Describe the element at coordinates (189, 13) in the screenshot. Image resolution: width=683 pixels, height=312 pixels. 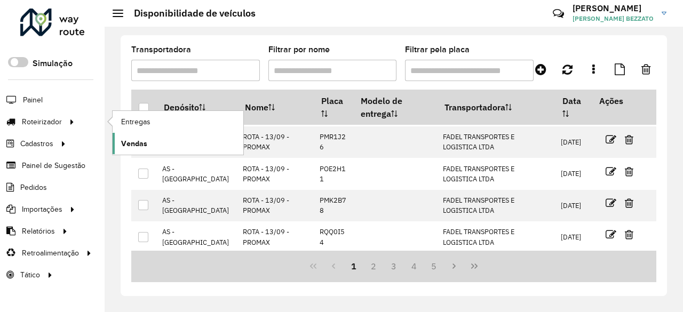
I see `h2: Disponibilidade de veículos` at that location.